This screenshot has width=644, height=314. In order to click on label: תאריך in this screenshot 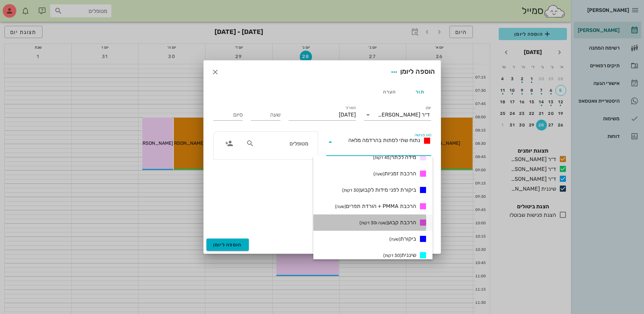, I will do `click(350, 108)`.